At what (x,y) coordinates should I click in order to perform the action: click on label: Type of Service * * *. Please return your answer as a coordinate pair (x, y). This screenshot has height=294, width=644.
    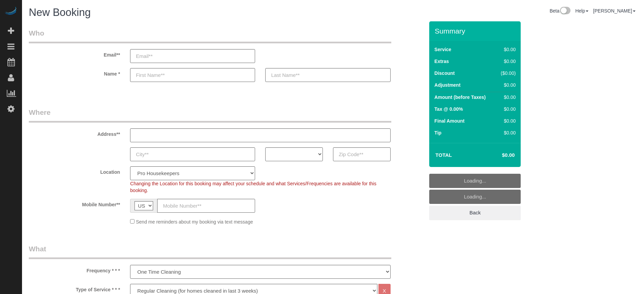
    Looking at the image, I should click on (74, 288).